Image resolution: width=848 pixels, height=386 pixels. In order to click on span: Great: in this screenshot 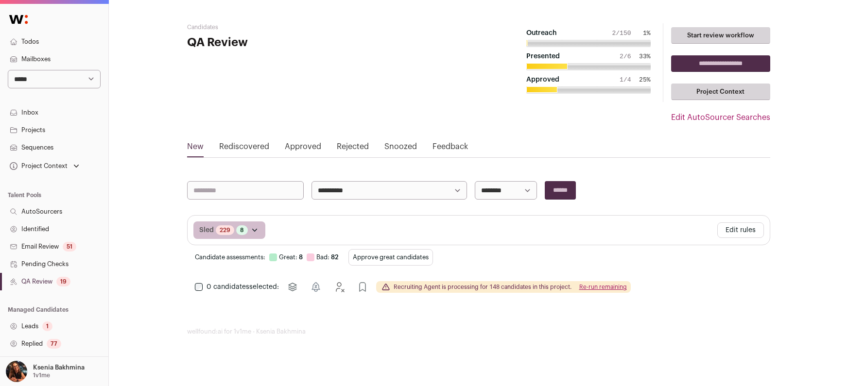, I will do `click(288, 257)`.